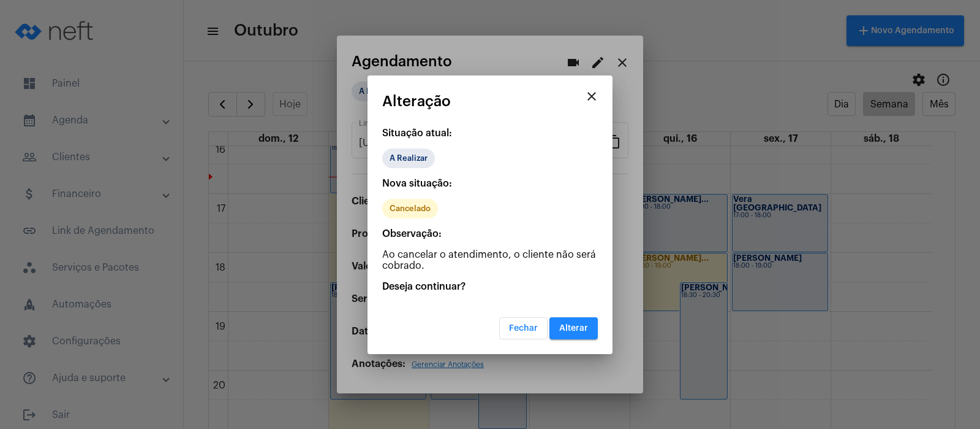 This screenshot has height=429, width=980. Describe the element at coordinates (592, 96) in the screenshot. I see `mat-icon: close` at that location.